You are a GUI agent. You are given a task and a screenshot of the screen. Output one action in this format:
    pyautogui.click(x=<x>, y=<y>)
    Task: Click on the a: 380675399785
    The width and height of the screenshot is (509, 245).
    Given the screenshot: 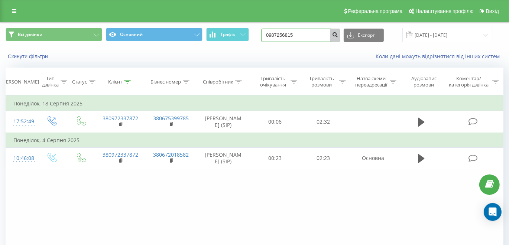 What is the action you would take?
    pyautogui.click(x=171, y=118)
    